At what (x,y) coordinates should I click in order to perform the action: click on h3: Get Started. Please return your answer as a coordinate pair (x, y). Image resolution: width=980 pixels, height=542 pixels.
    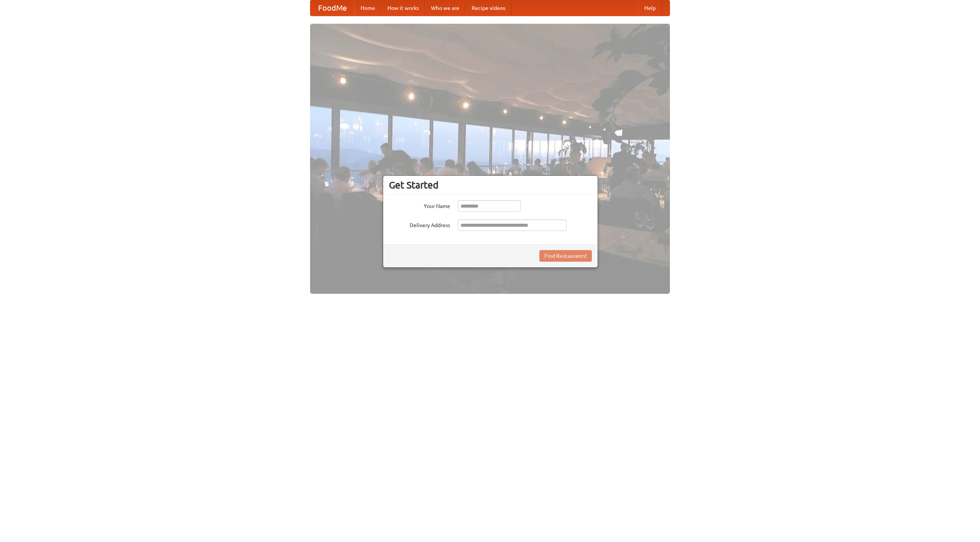
    Looking at the image, I should click on (490, 185).